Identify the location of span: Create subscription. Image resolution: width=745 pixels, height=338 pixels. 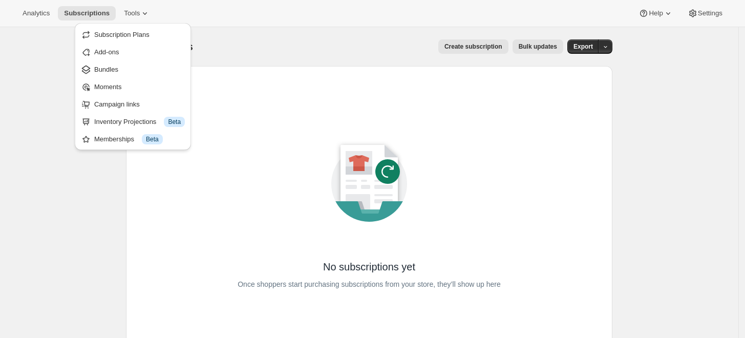
(473, 47).